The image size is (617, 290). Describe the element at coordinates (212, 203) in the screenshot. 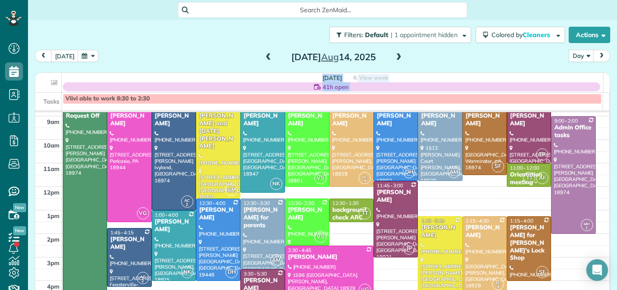

I see `span: 12:30 - 4:00` at that location.